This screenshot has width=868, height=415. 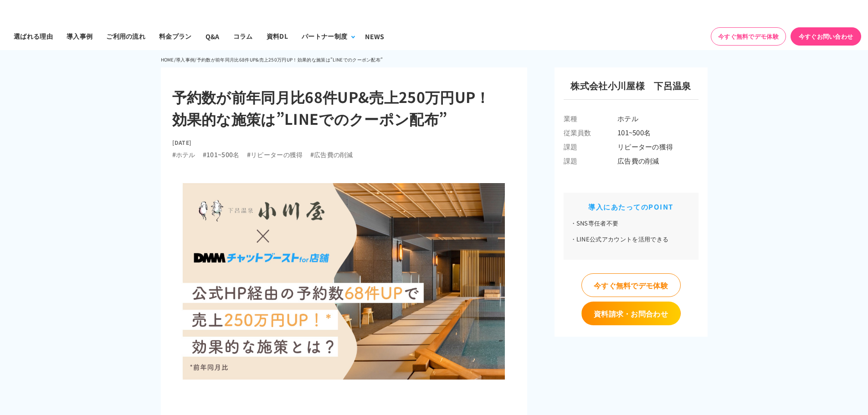 What do you see at coordinates (631, 239) in the screenshot?
I see `li: LINE公式アカウントを活用できる` at bounding box center [631, 239].